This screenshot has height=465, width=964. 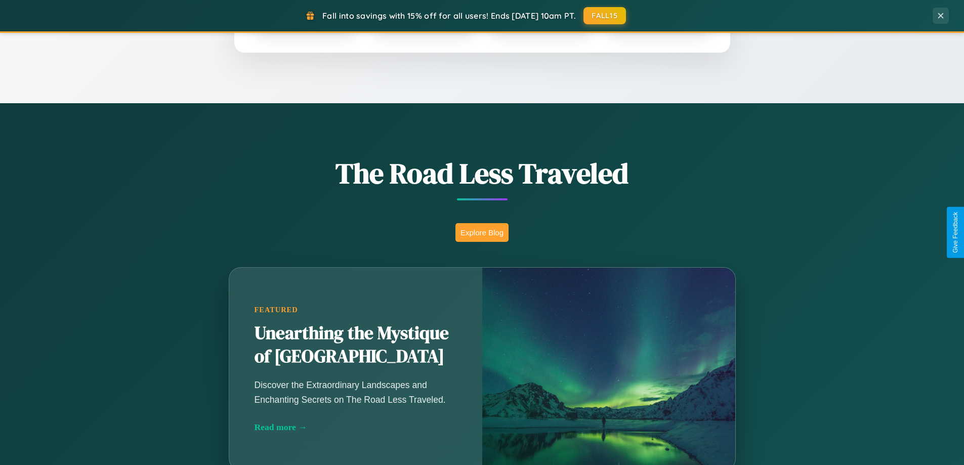 What do you see at coordinates (356, 310) in the screenshot?
I see `div: Featured` at bounding box center [356, 310].